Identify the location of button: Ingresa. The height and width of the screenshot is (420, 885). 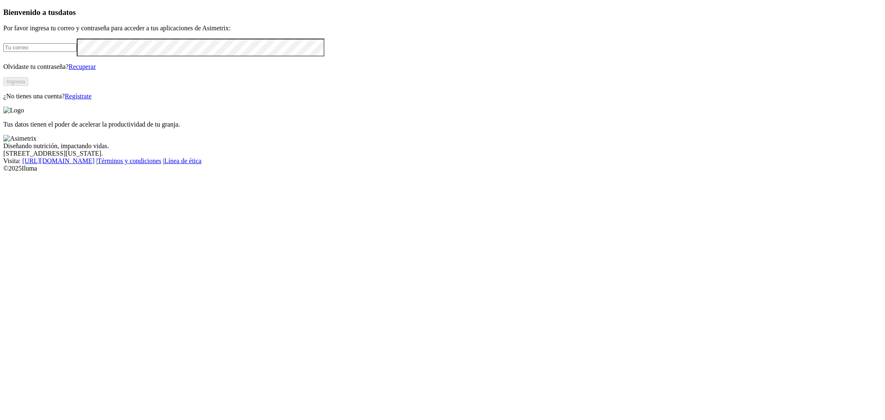
(16, 81).